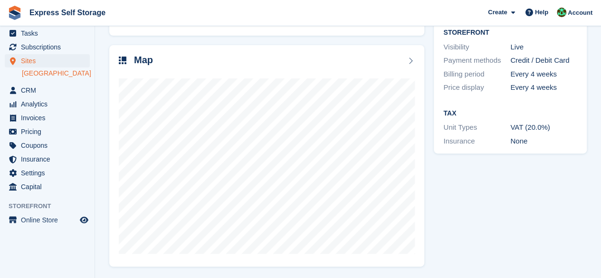 The height and width of the screenshot is (278, 601). What do you see at coordinates (497, 12) in the screenshot?
I see `span: Create` at bounding box center [497, 12].